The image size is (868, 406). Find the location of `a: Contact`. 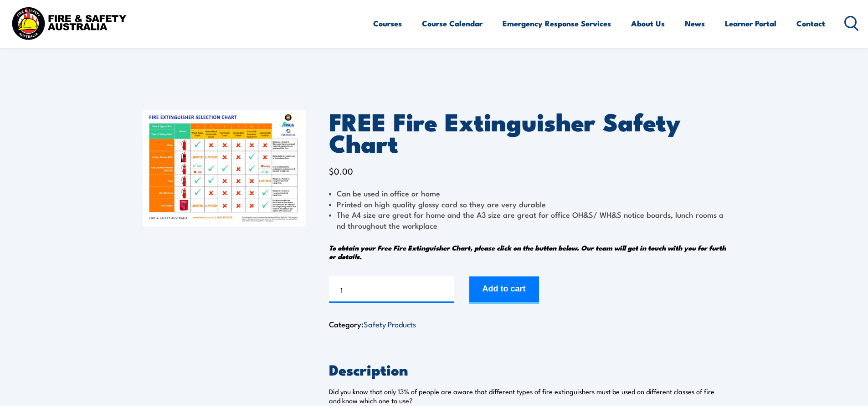

a: Contact is located at coordinates (811, 23).